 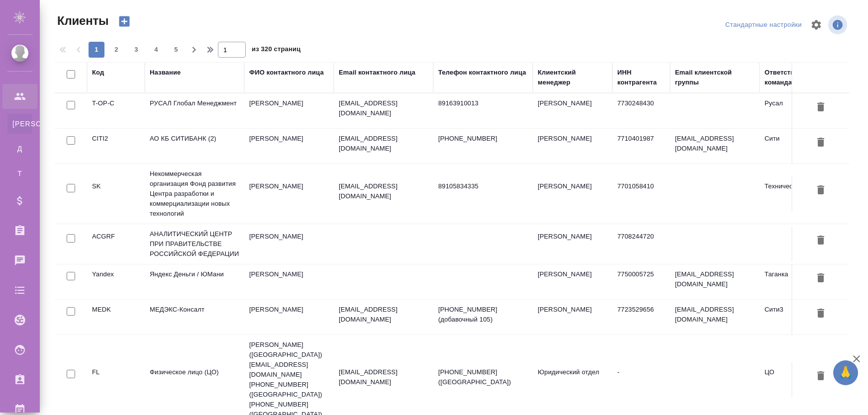 What do you see at coordinates (276, 50) in the screenshot?
I see `span: из 320 страниц` at bounding box center [276, 50].